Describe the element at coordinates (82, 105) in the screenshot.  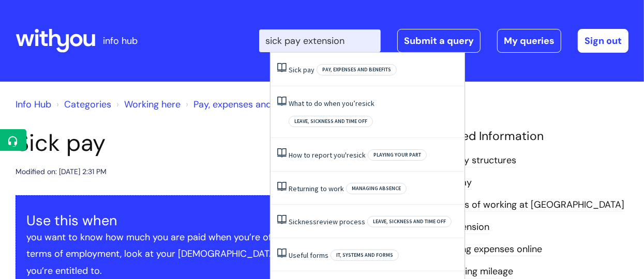
I see `li: Solution home` at that location.